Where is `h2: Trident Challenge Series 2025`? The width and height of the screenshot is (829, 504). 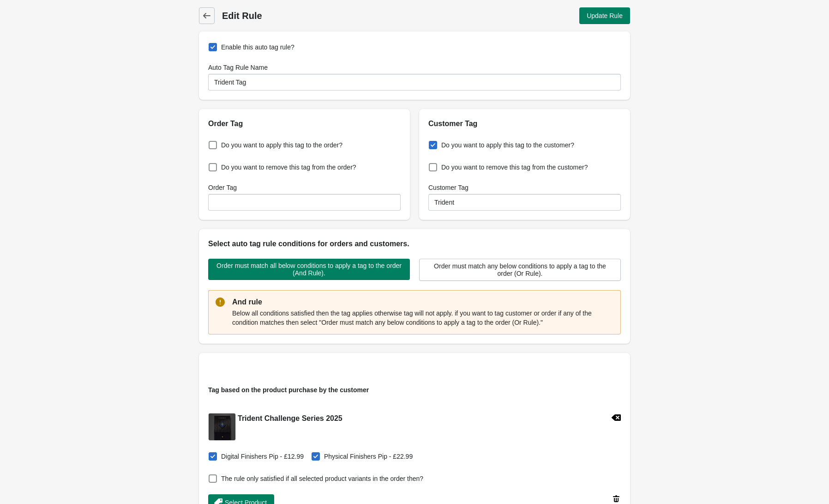 h2: Trident Challenge Series 2025 is located at coordinates (290, 418).